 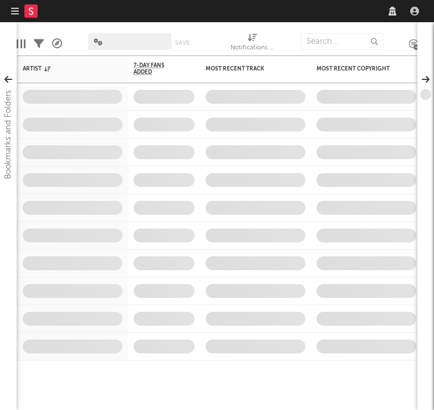 I want to click on button: Save, so click(x=183, y=43).